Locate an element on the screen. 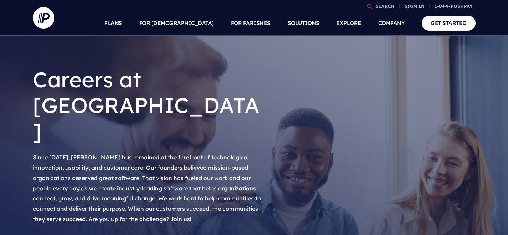 Image resolution: width=508 pixels, height=235 pixels. a: COMPANY is located at coordinates (391, 23).